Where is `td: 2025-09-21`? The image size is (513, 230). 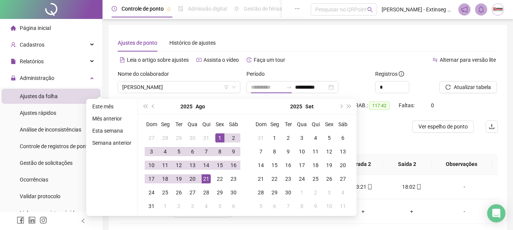
td: 2025-09-21 is located at coordinates (261, 179).